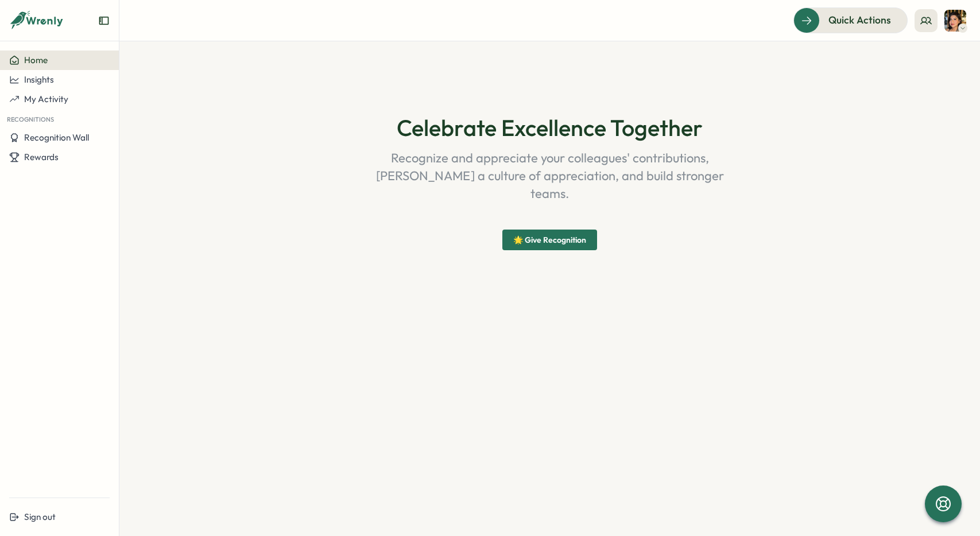  What do you see at coordinates (549, 240) in the screenshot?
I see `button: 🌟 Give Recognition` at bounding box center [549, 240].